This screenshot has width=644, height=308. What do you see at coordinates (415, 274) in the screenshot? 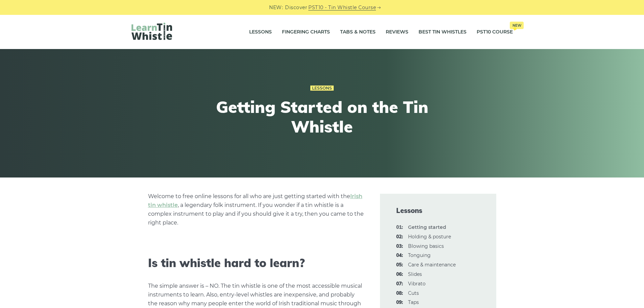
I see `a: 06:Slides` at bounding box center [415, 274].